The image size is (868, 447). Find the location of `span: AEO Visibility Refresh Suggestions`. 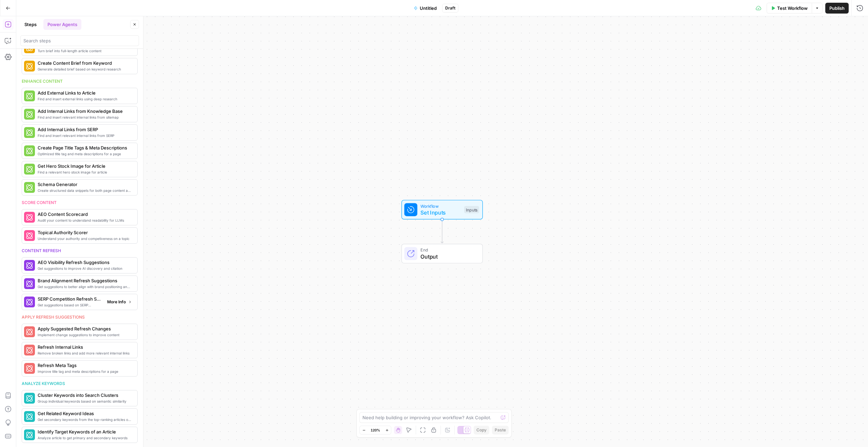

span: AEO Visibility Refresh Suggestions is located at coordinates (84, 262).